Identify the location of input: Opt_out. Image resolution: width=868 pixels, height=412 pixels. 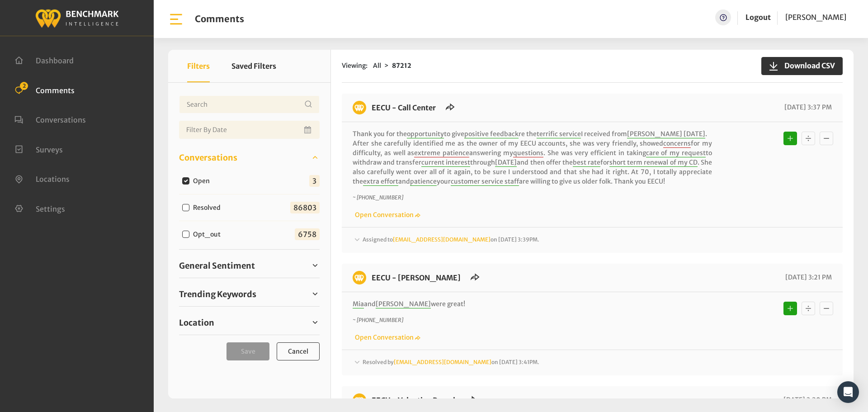
(186, 234).